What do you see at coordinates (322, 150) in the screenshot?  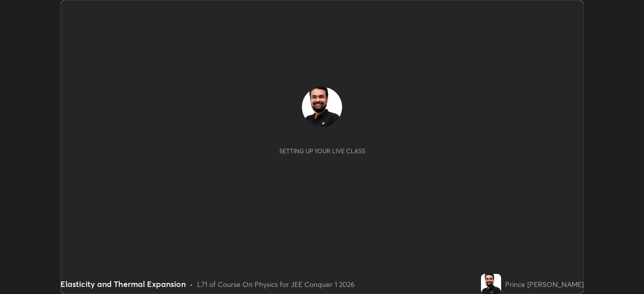 I see `div: Setting up your live class` at bounding box center [322, 150].